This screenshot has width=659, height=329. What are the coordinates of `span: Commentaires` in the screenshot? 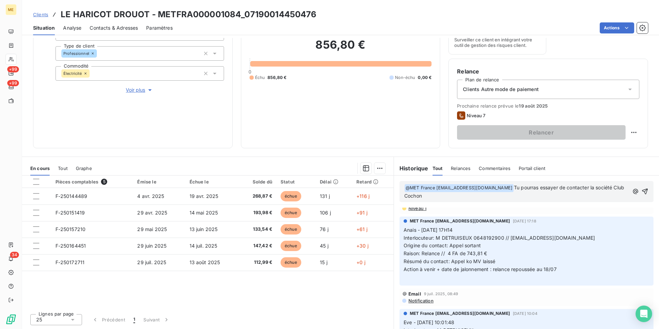 It's located at (495, 168).